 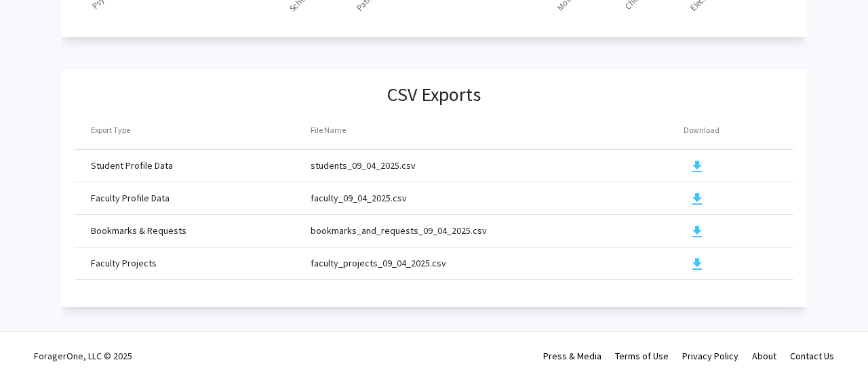 I want to click on h3: CSV Exports, so click(x=434, y=95).